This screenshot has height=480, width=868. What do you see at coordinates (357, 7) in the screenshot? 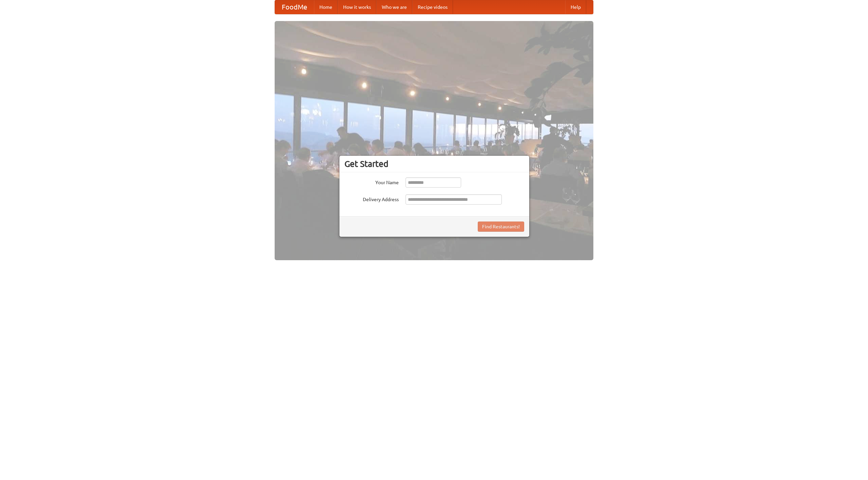
I see `a: How it works` at bounding box center [357, 7].